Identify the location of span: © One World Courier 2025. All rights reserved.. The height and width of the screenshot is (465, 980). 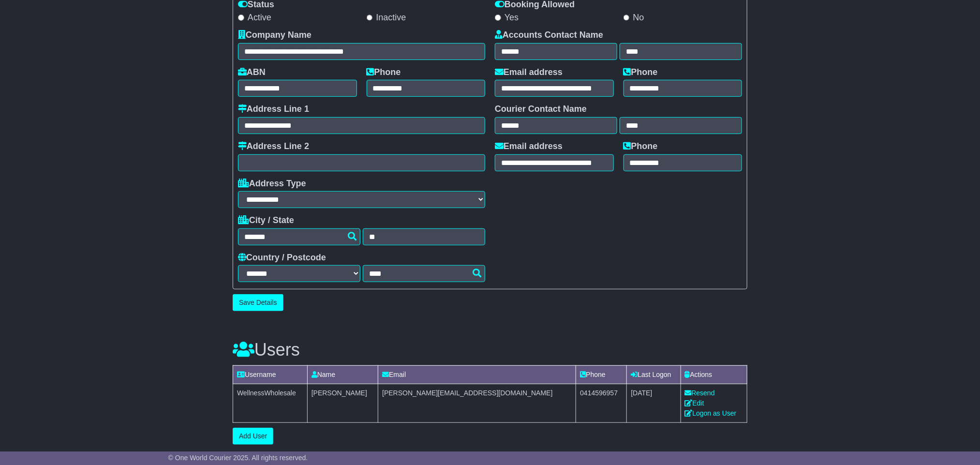
(238, 458).